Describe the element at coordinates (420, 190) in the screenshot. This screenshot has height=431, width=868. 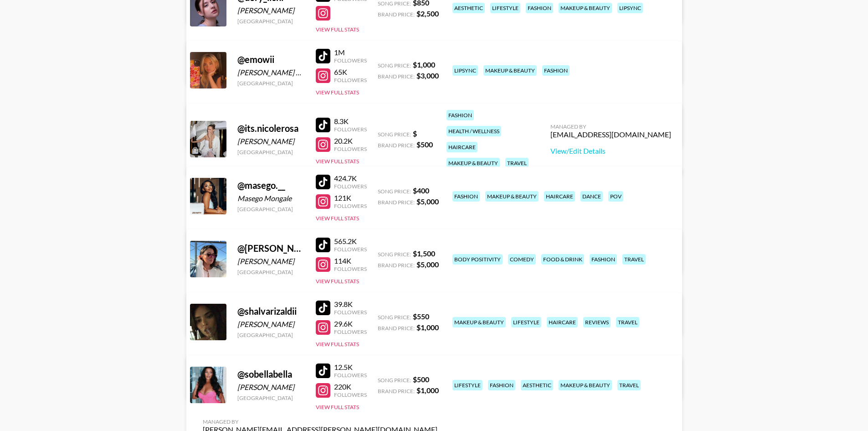
I see `strong: $ 400` at that location.